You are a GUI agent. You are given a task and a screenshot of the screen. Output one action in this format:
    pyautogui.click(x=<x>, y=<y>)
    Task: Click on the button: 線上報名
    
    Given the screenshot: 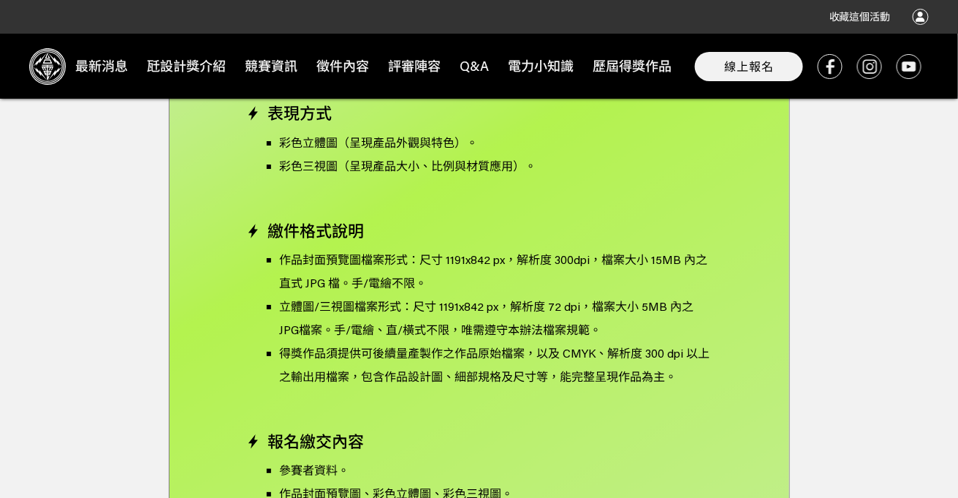 What is the action you would take?
    pyautogui.click(x=749, y=66)
    